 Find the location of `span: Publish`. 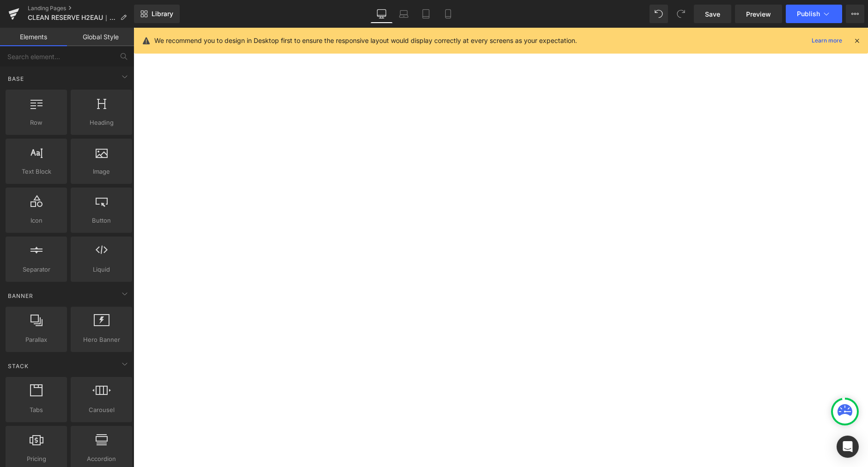

span: Publish is located at coordinates (808, 14).